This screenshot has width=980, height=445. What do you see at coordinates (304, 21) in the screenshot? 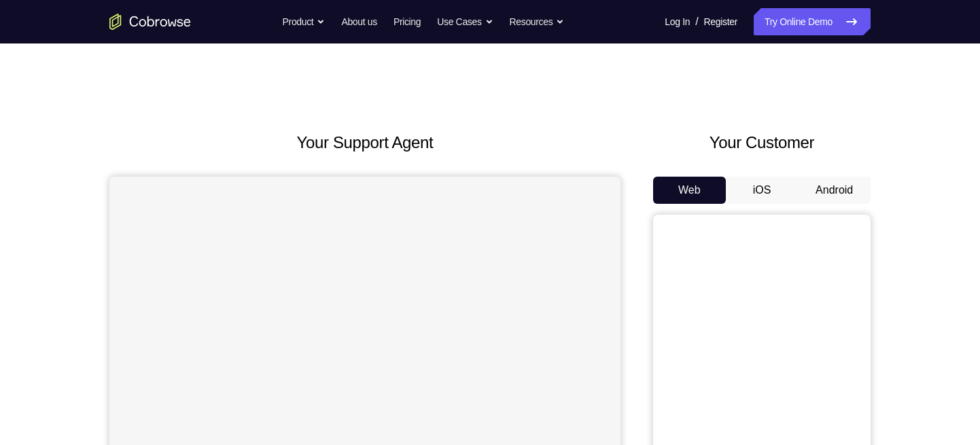
I see `button: Product` at bounding box center [304, 21].